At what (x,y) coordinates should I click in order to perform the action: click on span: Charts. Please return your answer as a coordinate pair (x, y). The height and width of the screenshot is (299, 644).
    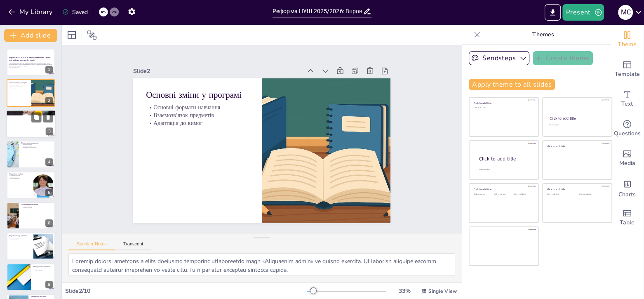
    Looking at the image, I should click on (627, 195).